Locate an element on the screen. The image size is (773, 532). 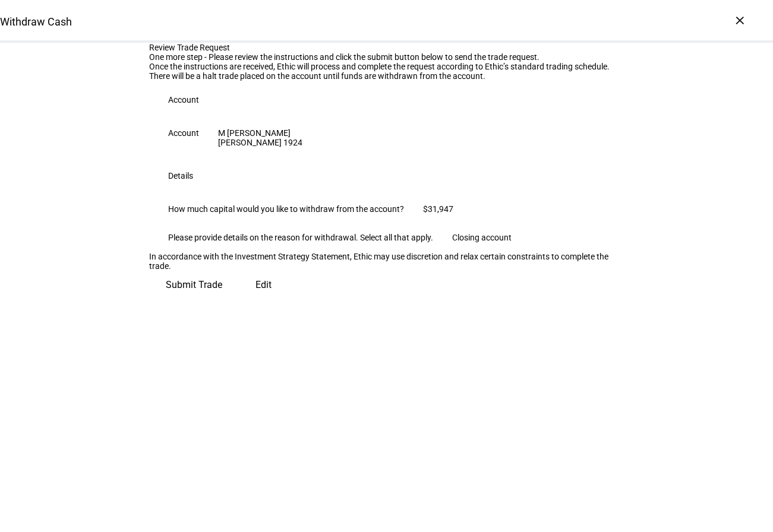
div: How much capital would you like to withdraw from the account? is located at coordinates (286, 209).